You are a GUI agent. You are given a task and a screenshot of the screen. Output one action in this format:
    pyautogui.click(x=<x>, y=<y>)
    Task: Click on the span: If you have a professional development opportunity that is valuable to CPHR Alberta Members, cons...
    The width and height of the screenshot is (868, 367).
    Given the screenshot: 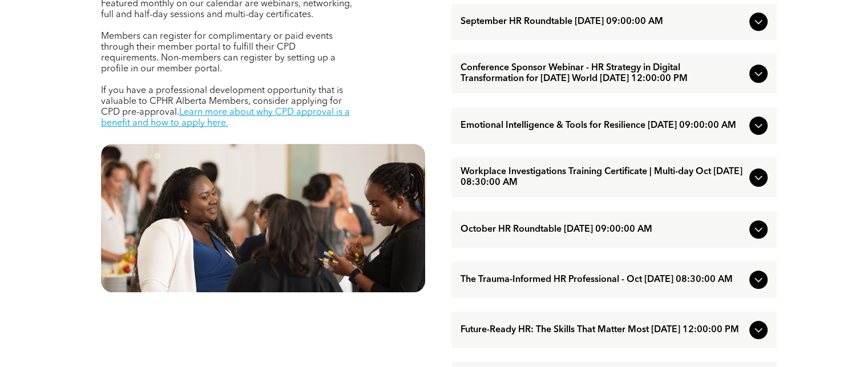 What is the action you would take?
    pyautogui.click(x=222, y=102)
    